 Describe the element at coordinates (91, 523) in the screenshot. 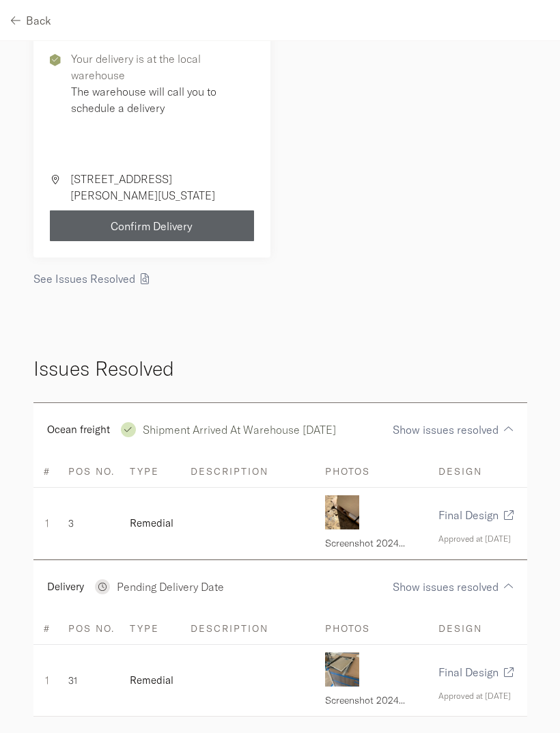

I see `p: 3` at that location.